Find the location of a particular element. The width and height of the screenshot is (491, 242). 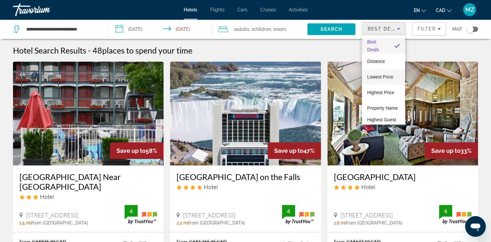

span: Lowest Price is located at coordinates (380, 77).